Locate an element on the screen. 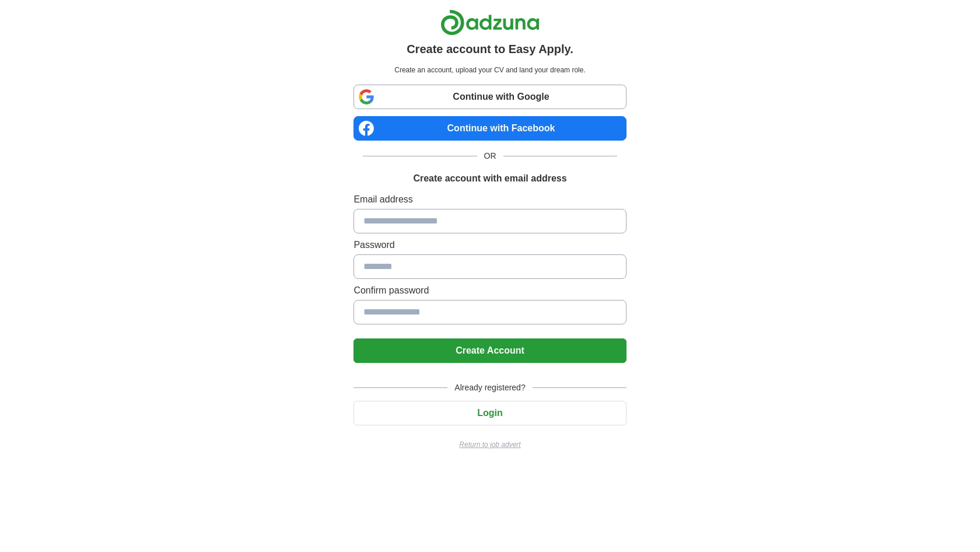  button: Create Account is located at coordinates (490, 351).